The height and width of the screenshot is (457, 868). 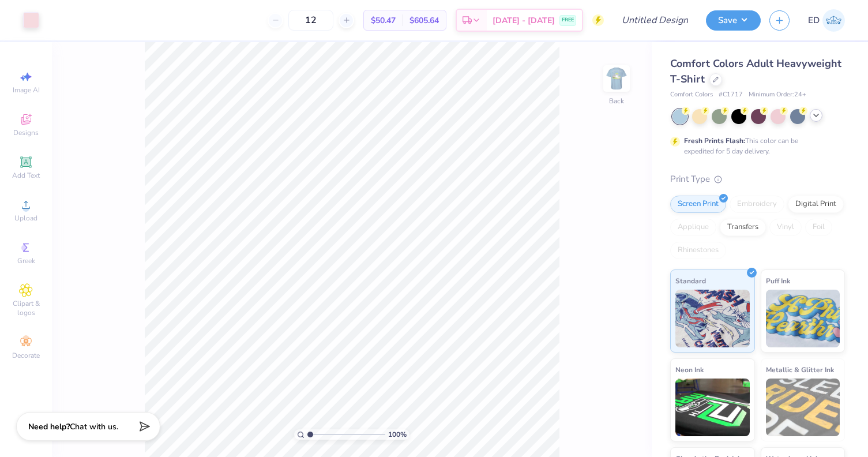 I want to click on span: Neon Ink, so click(x=690, y=369).